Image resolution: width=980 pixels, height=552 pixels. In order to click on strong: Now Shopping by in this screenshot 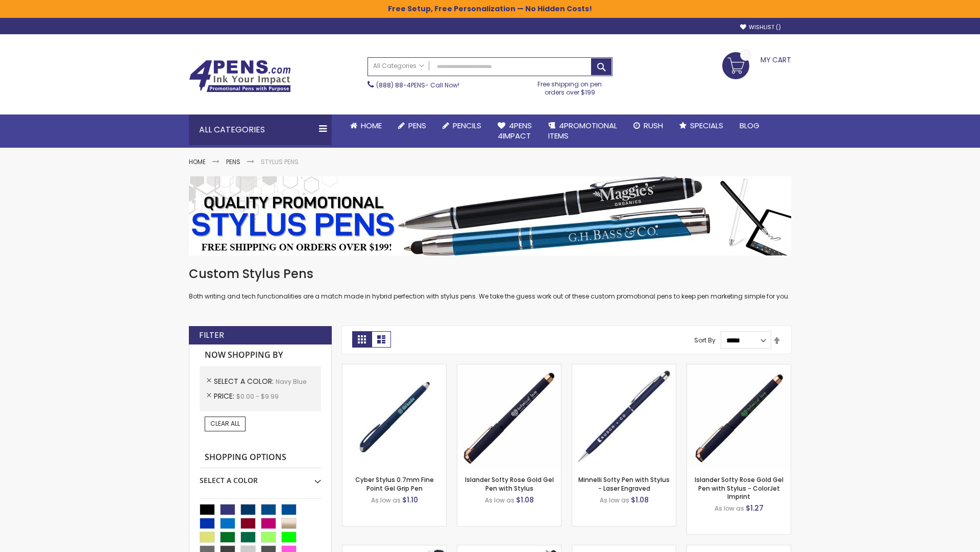, I will do `click(260, 355)`.